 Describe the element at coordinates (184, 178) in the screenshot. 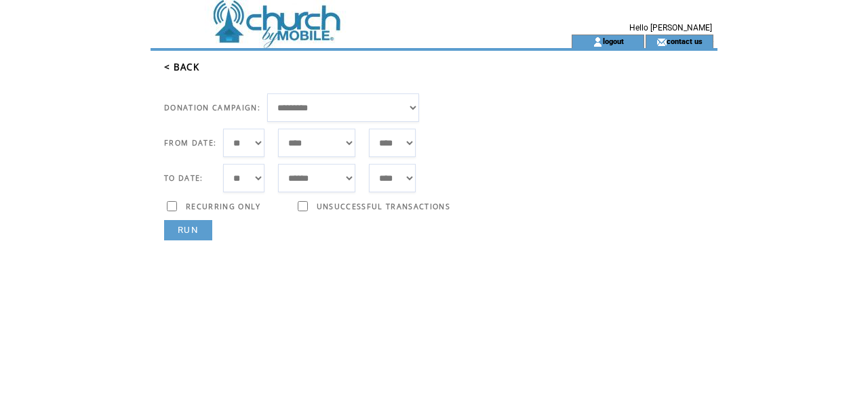

I see `span: TO DATE:` at that location.